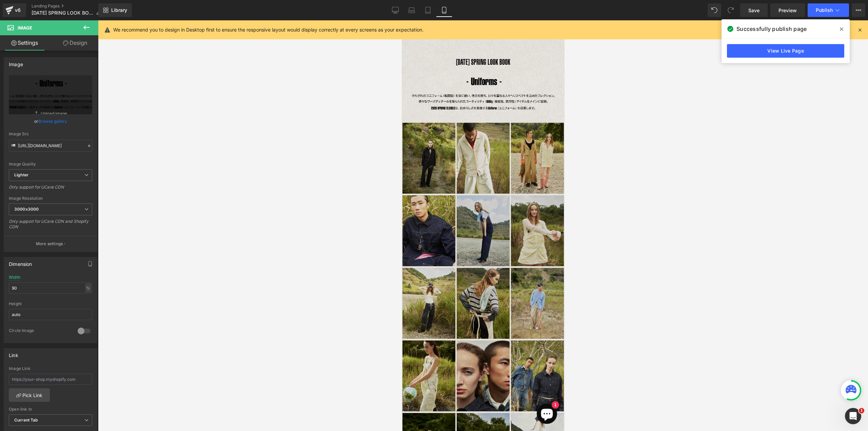 The image size is (868, 431). I want to click on a: New Library, so click(115, 10).